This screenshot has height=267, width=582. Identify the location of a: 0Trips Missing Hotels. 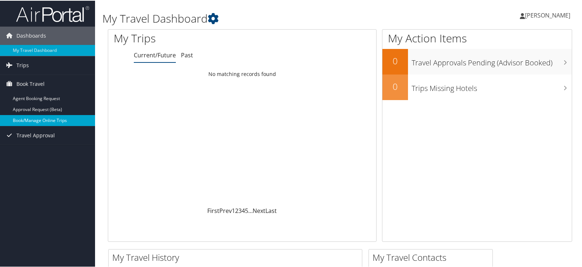
(477, 87).